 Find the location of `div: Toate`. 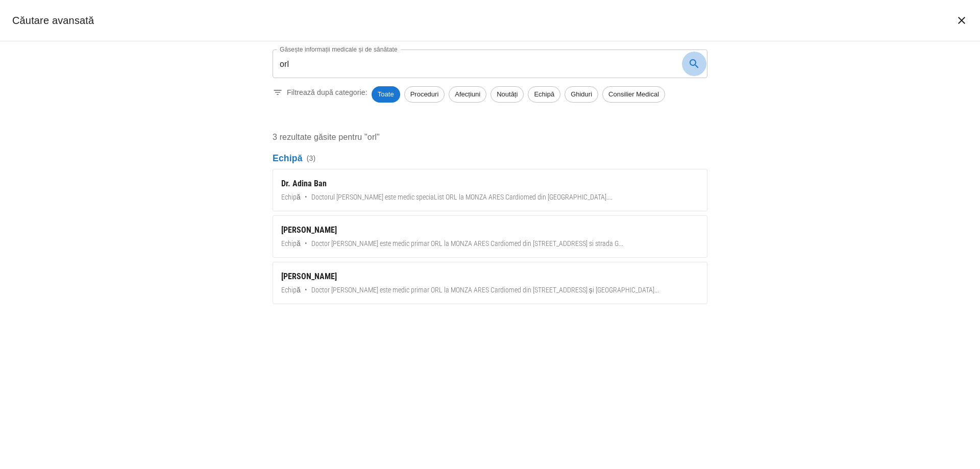

div: Toate is located at coordinates (386, 94).